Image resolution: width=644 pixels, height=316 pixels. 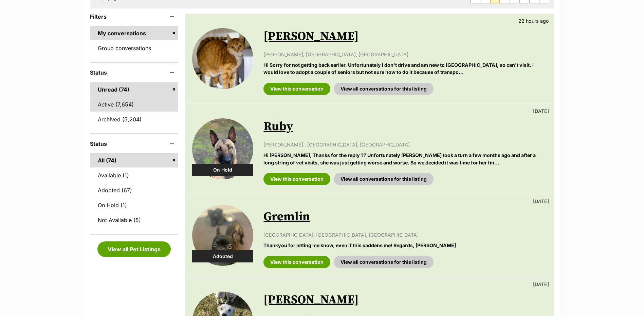 What do you see at coordinates (286, 216) in the screenshot?
I see `a: Gremlin` at bounding box center [286, 216].